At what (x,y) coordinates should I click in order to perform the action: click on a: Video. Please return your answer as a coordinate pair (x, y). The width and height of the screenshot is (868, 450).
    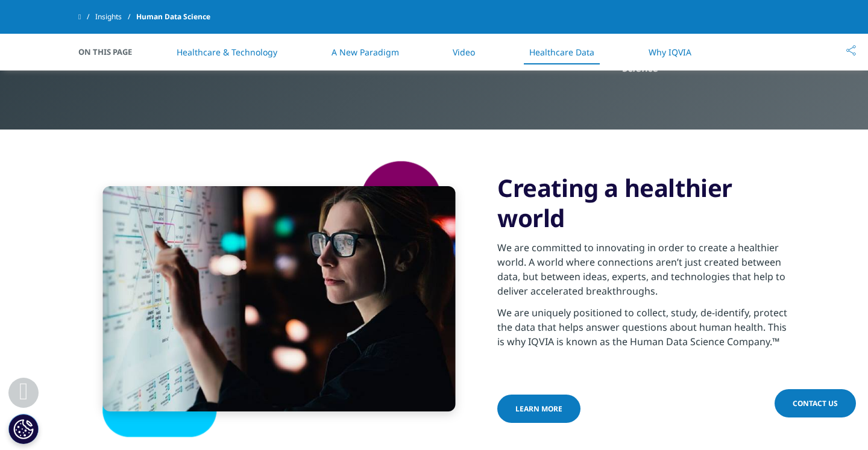
    Looking at the image, I should click on (463, 52).